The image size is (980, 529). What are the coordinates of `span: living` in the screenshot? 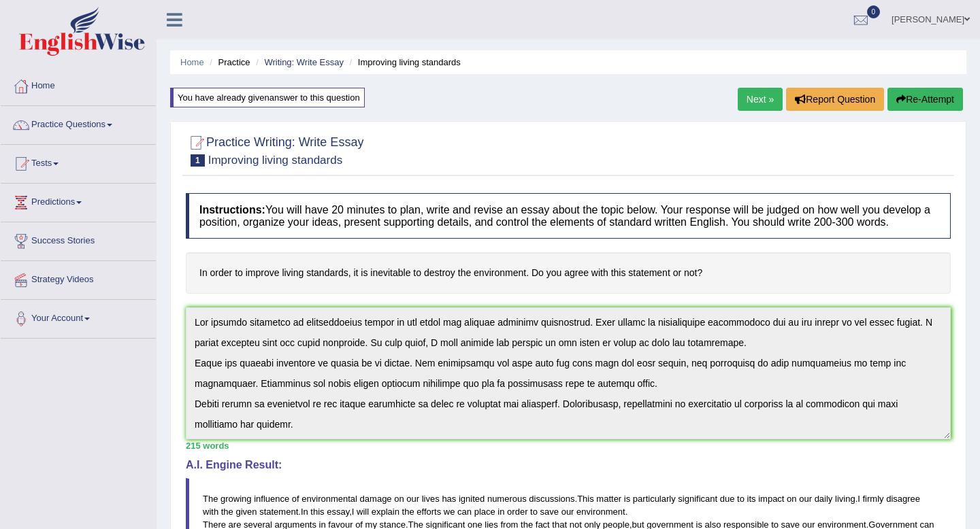 It's located at (845, 498).